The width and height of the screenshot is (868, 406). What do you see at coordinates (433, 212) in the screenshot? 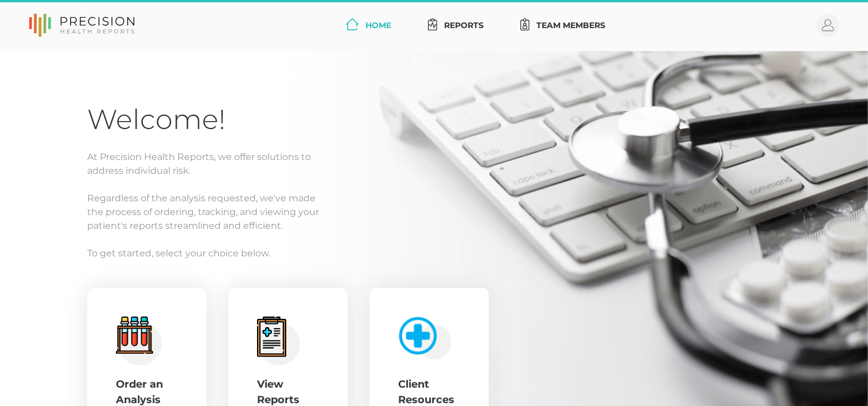
I see `p: Regardless of the analysis requested, we've made the process of ordering, tracking, and viewing y...` at bounding box center [433, 212].